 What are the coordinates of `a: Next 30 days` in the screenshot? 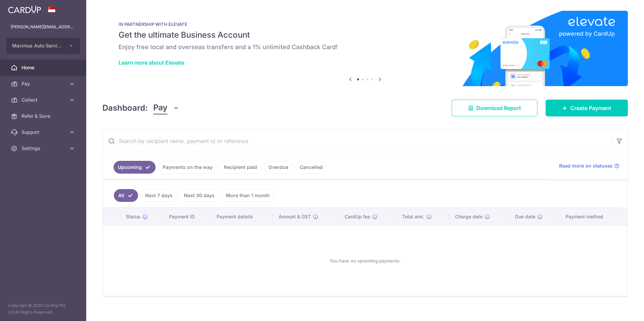 It's located at (199, 195).